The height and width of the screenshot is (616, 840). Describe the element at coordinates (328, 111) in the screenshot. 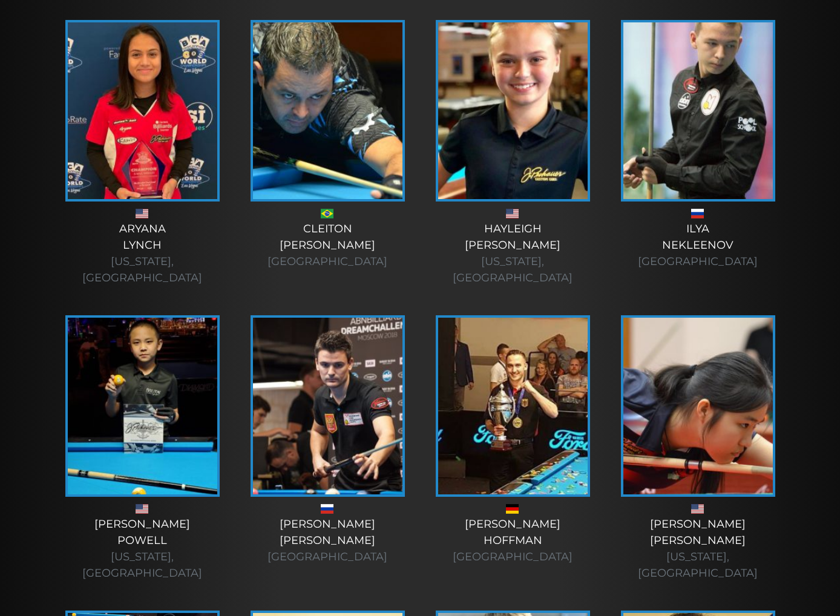

I see `img: pref-cleighton-225x320.jpg` at that location.